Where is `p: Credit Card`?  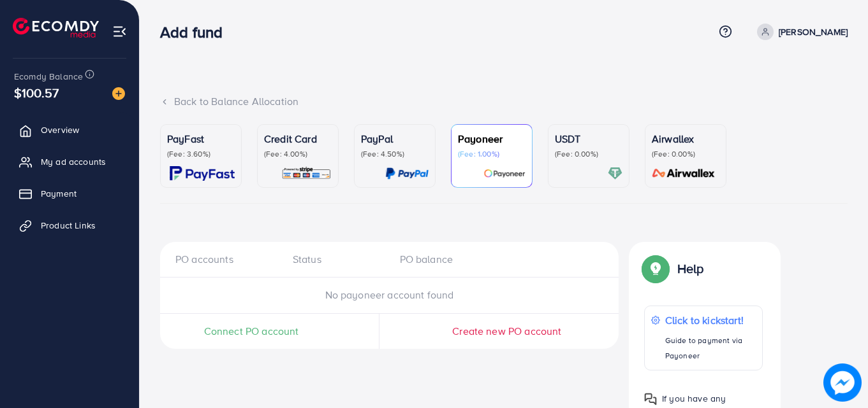
p: Credit Card is located at coordinates (298, 139).